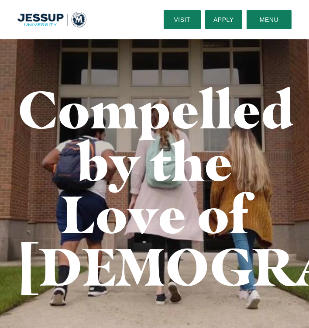 The width and height of the screenshot is (309, 328). What do you see at coordinates (269, 20) in the screenshot?
I see `button: Menu` at bounding box center [269, 20].